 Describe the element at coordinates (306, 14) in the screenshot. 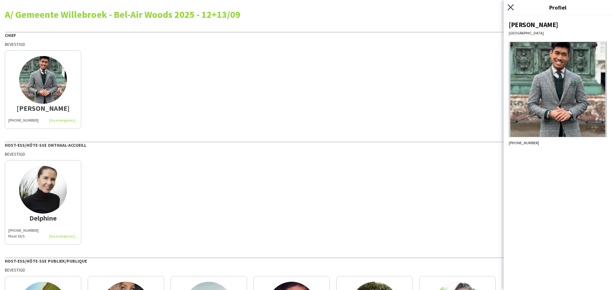

I see `div: A/ Gemeente Willebroek - Bel-Air Woods 2025 - 12+13/09` at that location.